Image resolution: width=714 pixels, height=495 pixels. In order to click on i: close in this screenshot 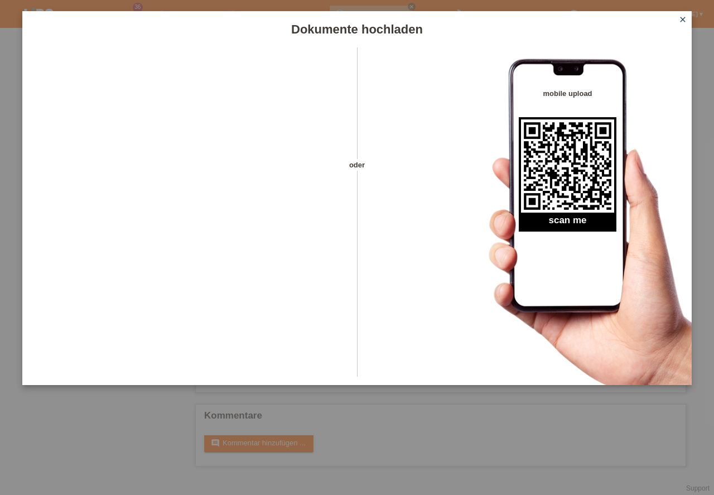, I will do `click(683, 20)`.